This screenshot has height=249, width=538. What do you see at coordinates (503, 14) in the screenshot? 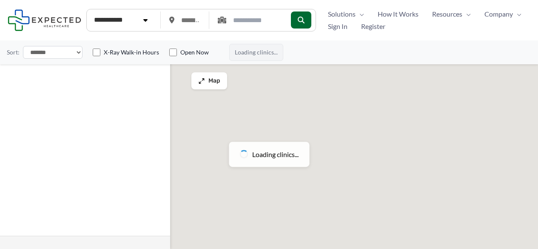
I see `a: CompanyMenu Toggle` at bounding box center [503, 14].